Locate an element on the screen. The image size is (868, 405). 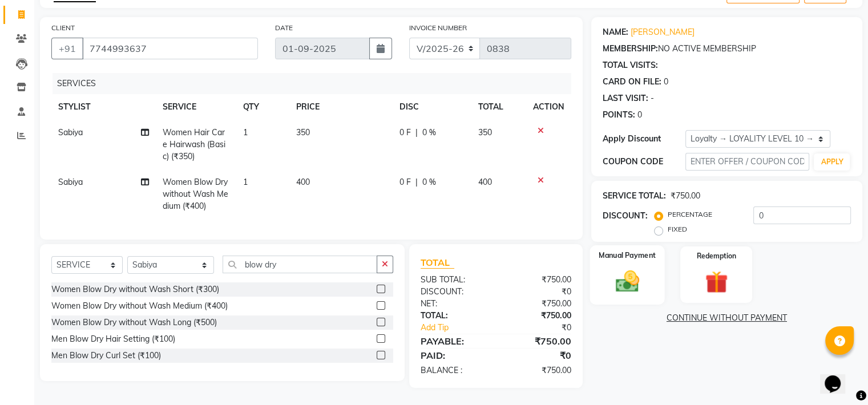
a: CONTINUE WITHOUT PAYMENT is located at coordinates (727, 318).